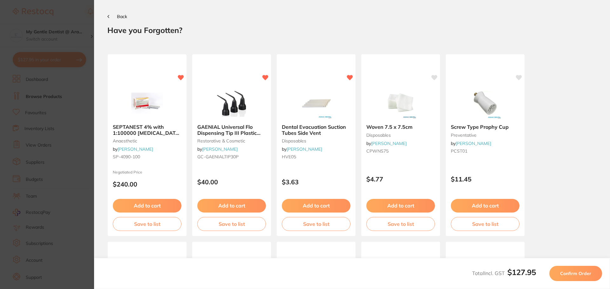 This screenshot has width=610, height=289. I want to click on b: Woven 7.5 x 7.5cm, so click(400, 127).